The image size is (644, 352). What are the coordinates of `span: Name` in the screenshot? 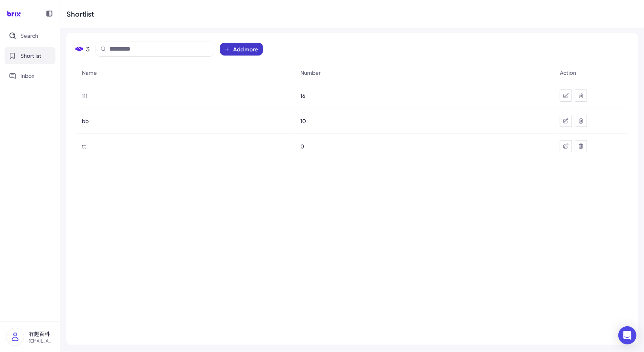 It's located at (90, 73).